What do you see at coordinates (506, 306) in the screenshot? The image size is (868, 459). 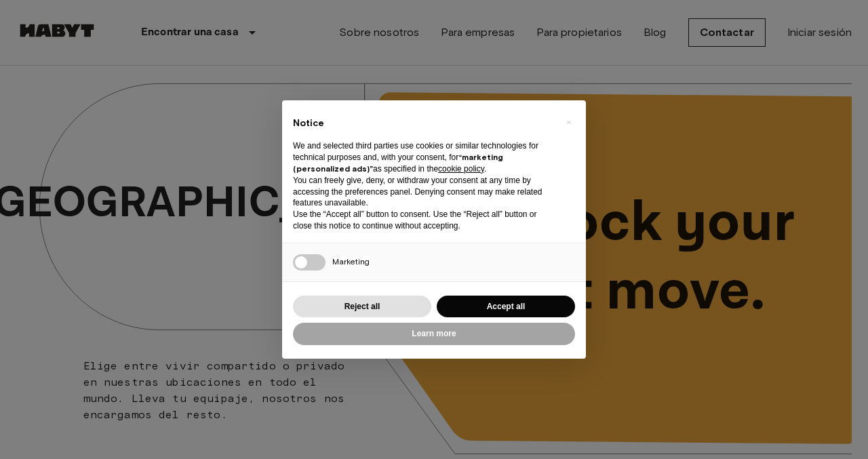 I see `button: Accept all` at bounding box center [506, 306].